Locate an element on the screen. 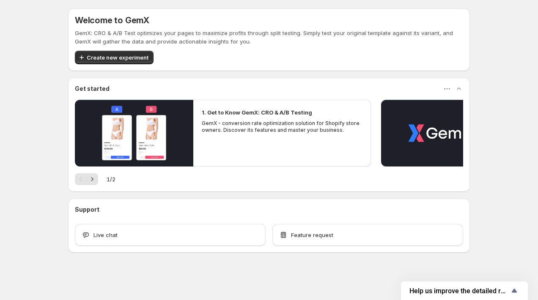 The width and height of the screenshot is (538, 300). h2: 1. Get to Know GemX: CRO & A/B Testing is located at coordinates (257, 113).